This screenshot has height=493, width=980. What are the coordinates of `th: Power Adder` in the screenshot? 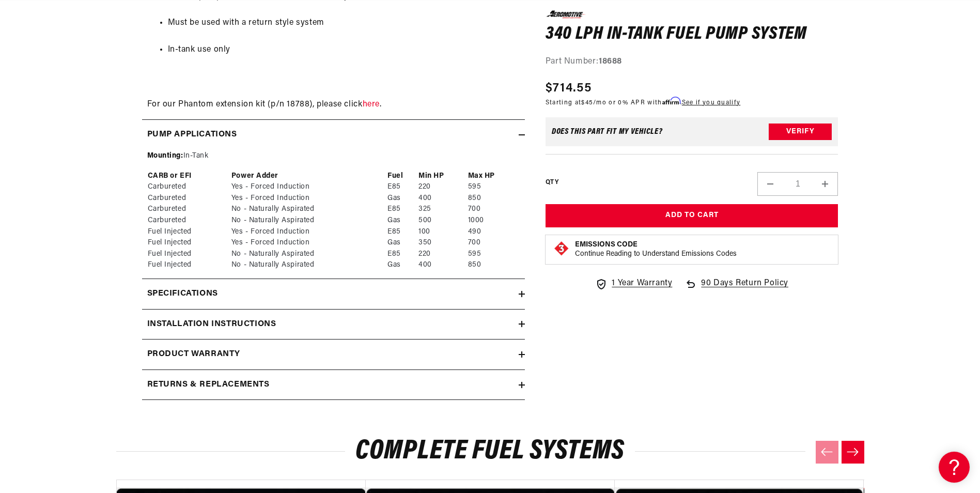 It's located at (309, 176).